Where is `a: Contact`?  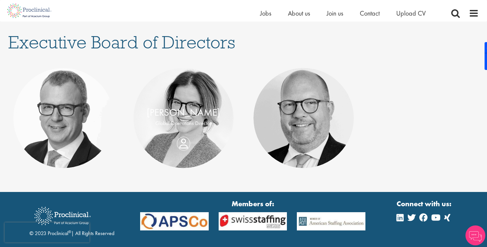
a: Contact is located at coordinates (369, 13).